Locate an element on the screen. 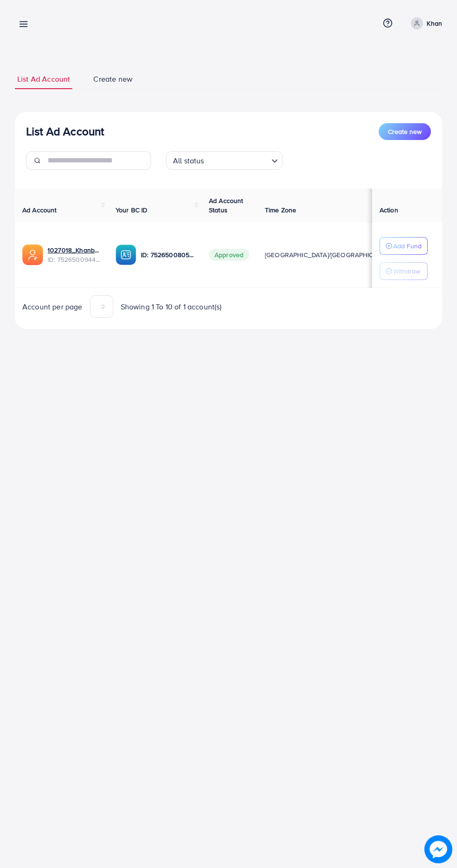 This screenshot has width=457, height=868. p: Add Fund is located at coordinates (407, 246).